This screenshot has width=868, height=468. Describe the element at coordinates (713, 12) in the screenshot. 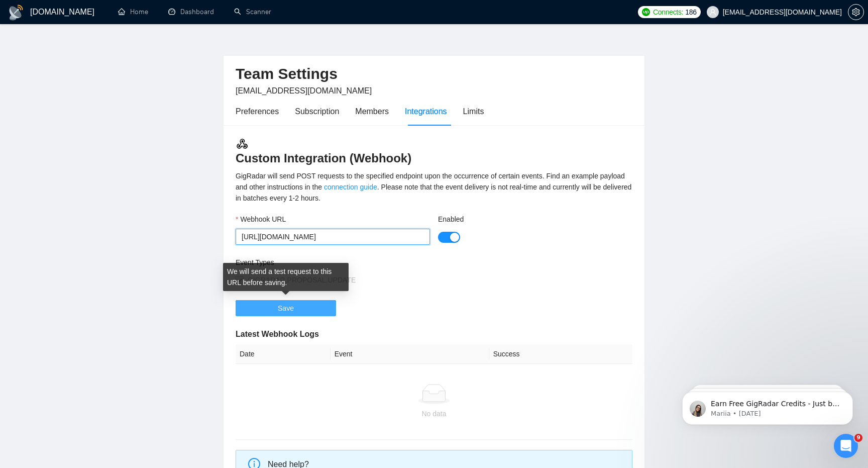

I see `span: user` at that location.